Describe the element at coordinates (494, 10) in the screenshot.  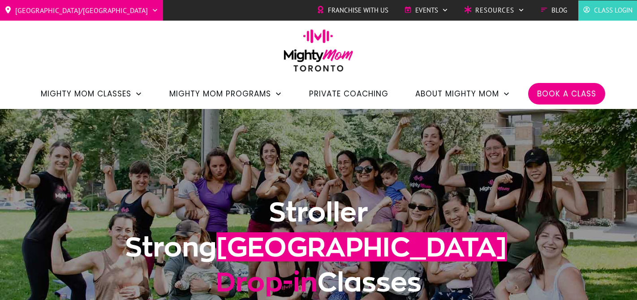
I see `a: Resources` at that location.